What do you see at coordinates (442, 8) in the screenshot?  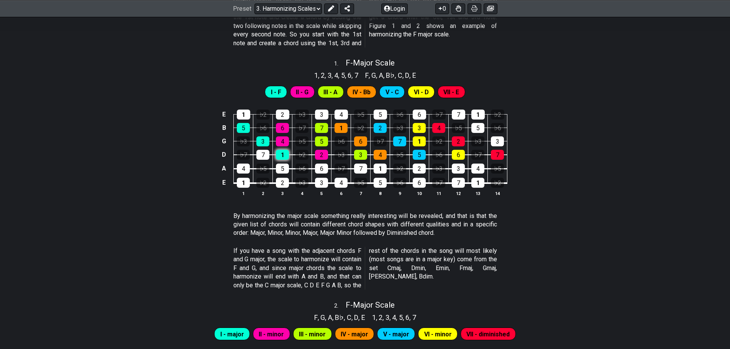 I see `button: 0` at bounding box center [442, 8].